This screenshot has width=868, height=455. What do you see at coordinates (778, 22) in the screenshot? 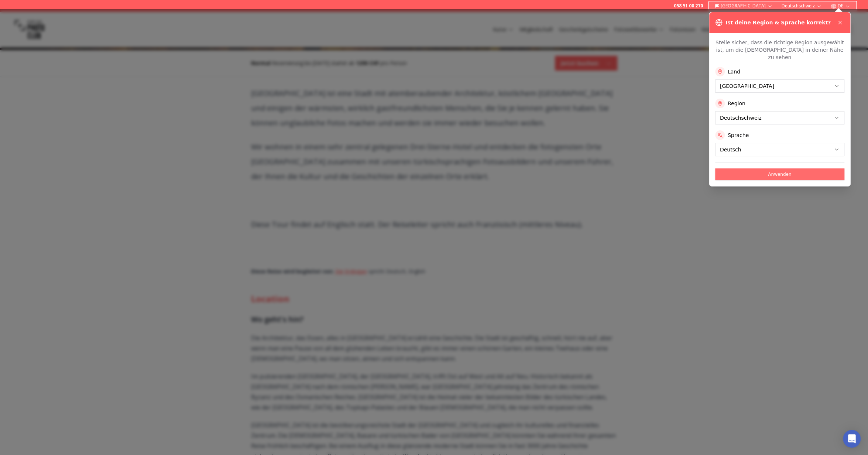
I see `h3: Ist deine Region & Sprache korrekt?` at bounding box center [778, 22].